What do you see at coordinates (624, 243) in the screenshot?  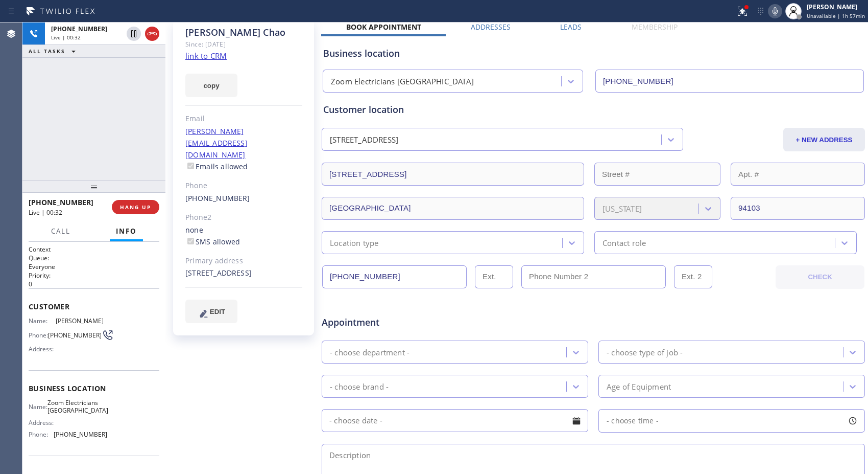 I see `div: Contact role` at bounding box center [624, 243].